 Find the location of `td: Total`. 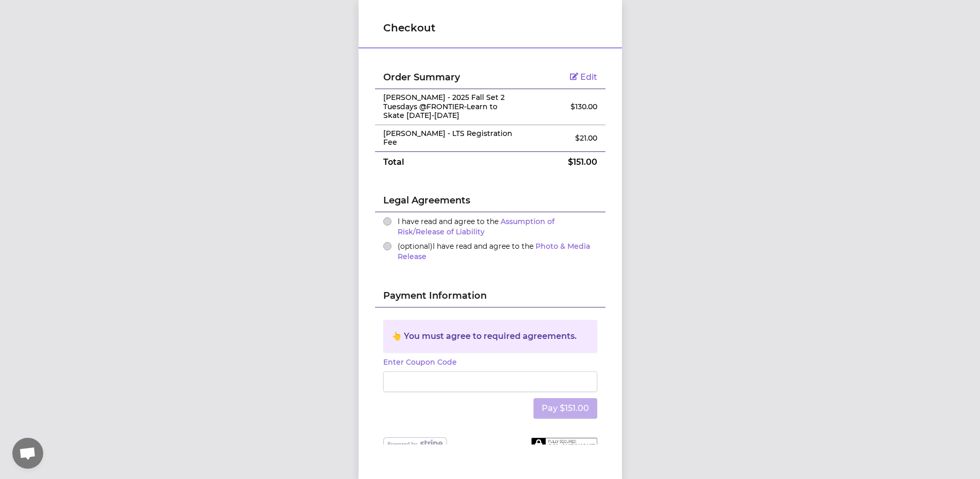

td: Total is located at coordinates (451, 161).